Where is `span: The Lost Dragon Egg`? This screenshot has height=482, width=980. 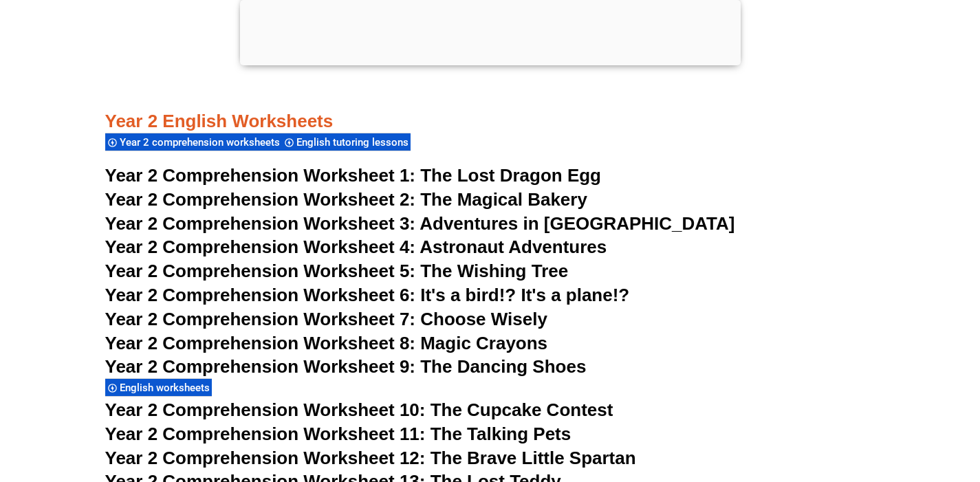
span: The Lost Dragon Egg is located at coordinates (510, 175).